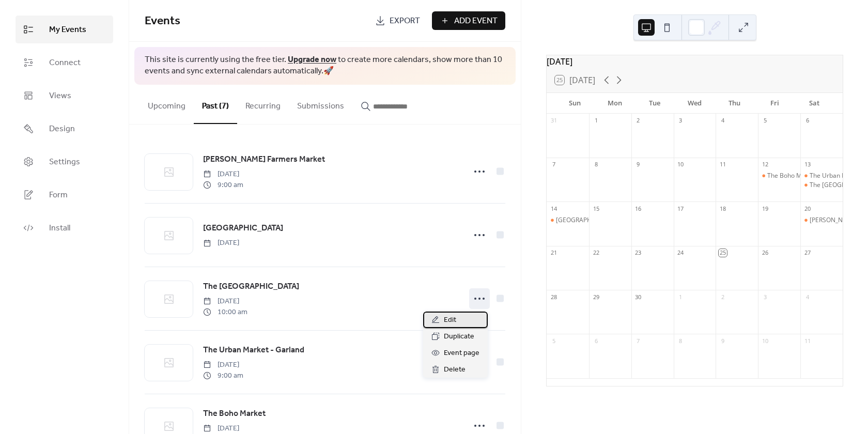 This screenshot has height=434, width=868. What do you see at coordinates (64, 95) in the screenshot?
I see `a: Views` at bounding box center [64, 95].